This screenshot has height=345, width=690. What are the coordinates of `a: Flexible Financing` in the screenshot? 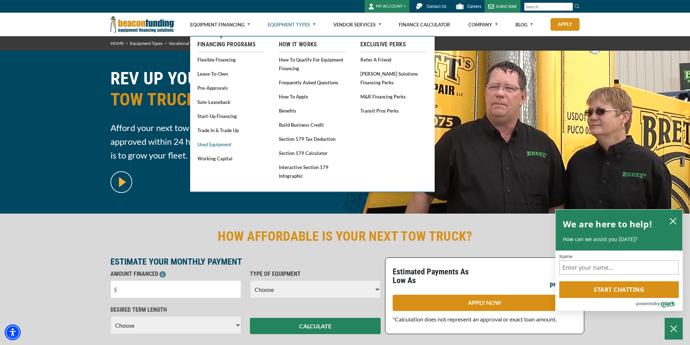 It's located at (231, 59).